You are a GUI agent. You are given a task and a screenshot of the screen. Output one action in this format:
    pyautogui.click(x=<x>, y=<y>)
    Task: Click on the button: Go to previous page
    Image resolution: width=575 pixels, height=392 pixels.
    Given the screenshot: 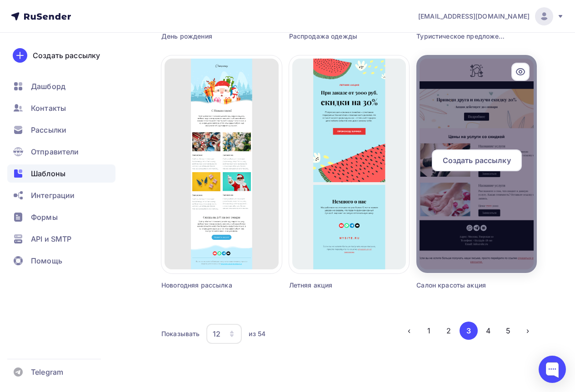 What is the action you would take?
    pyautogui.click(x=409, y=331)
    